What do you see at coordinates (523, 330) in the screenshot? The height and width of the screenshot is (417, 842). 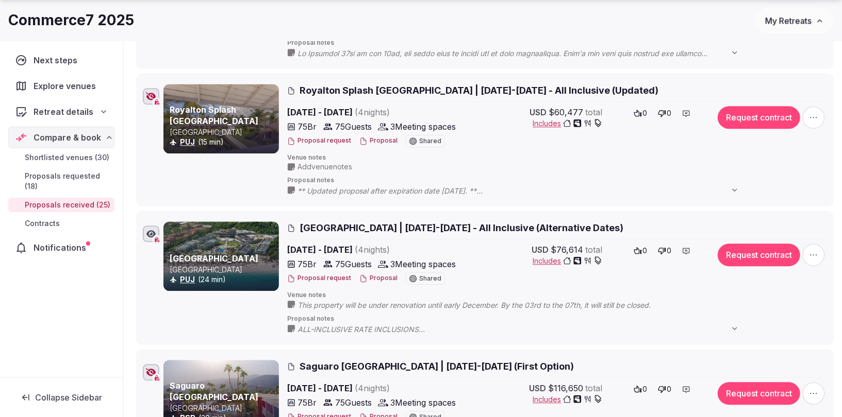 I see `span: ALL-INCLUSIVE RATE INCLUSIONS • Luxurious accommodations with exclusive DreamBed • Daily Breakfas...` at bounding box center [523, 330].